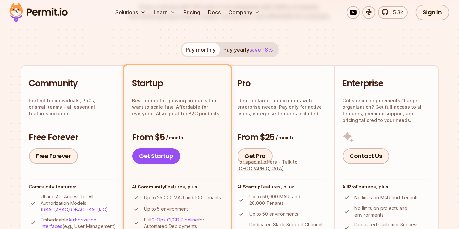 This screenshot has height=229, width=459. What do you see at coordinates (244, 12) in the screenshot?
I see `button: Company` at bounding box center [244, 12].